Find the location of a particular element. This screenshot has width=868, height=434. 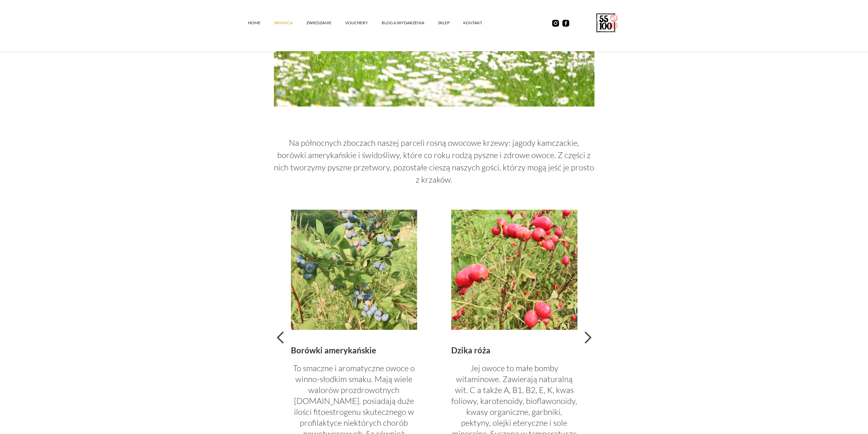

a: vouchery is located at coordinates (364, 23).